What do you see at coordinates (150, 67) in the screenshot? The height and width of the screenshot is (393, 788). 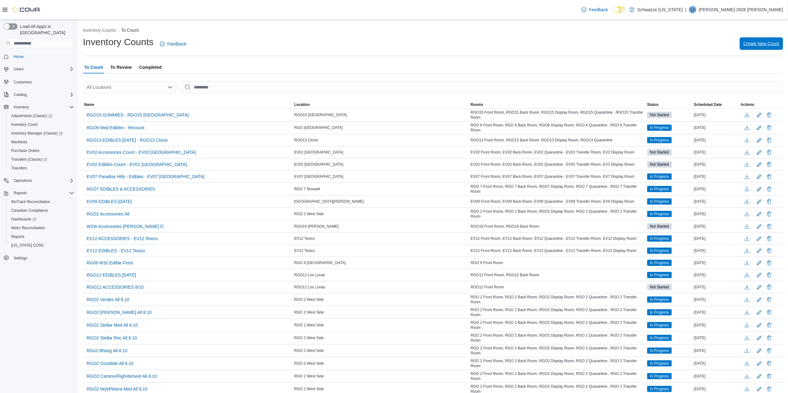 I see `span: Completed` at bounding box center [150, 67].